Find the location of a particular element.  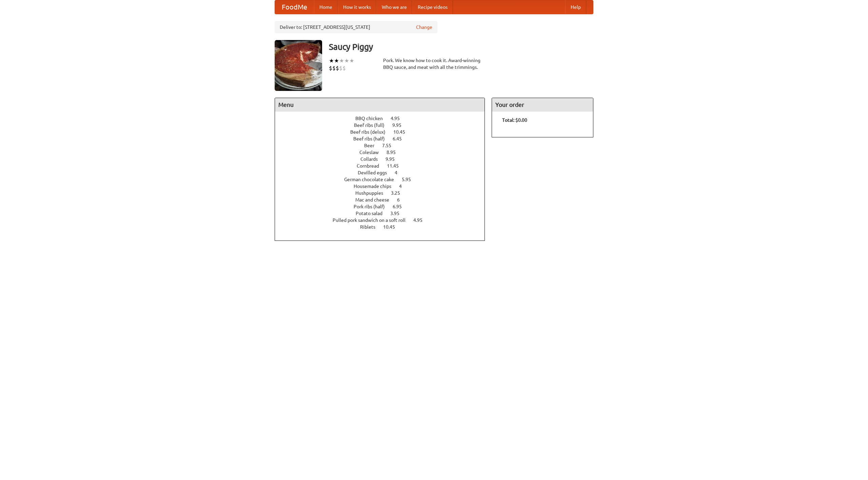

span: Hushpuppies is located at coordinates (372, 193).